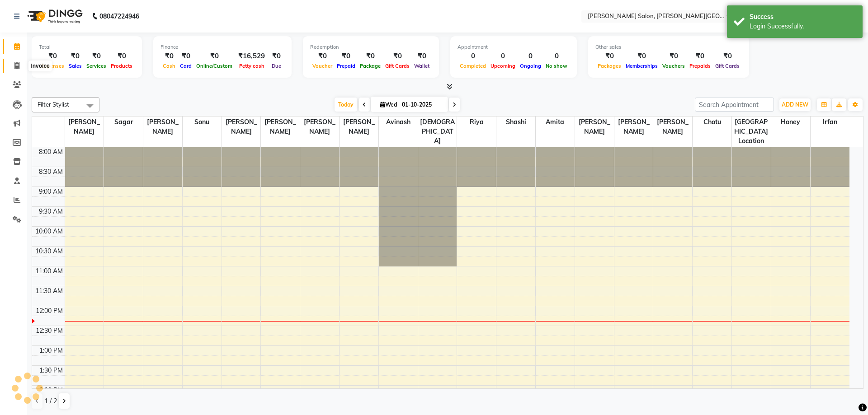 This screenshot has height=415, width=868. I want to click on span: Sales, so click(75, 66).